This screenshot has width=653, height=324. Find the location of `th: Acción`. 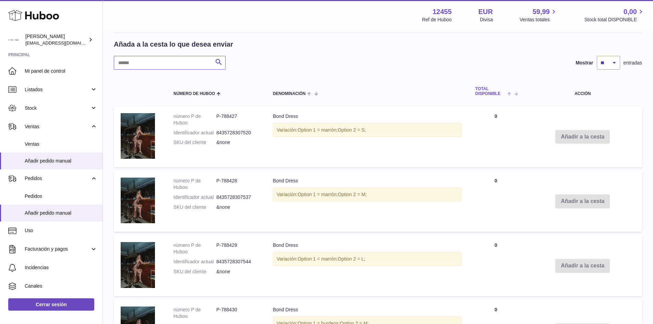

th: Acción is located at coordinates (583, 91).